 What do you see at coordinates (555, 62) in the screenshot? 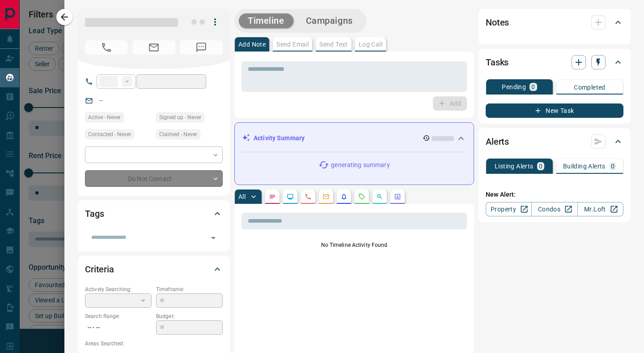
I see `div: Tasks` at bounding box center [555, 62].